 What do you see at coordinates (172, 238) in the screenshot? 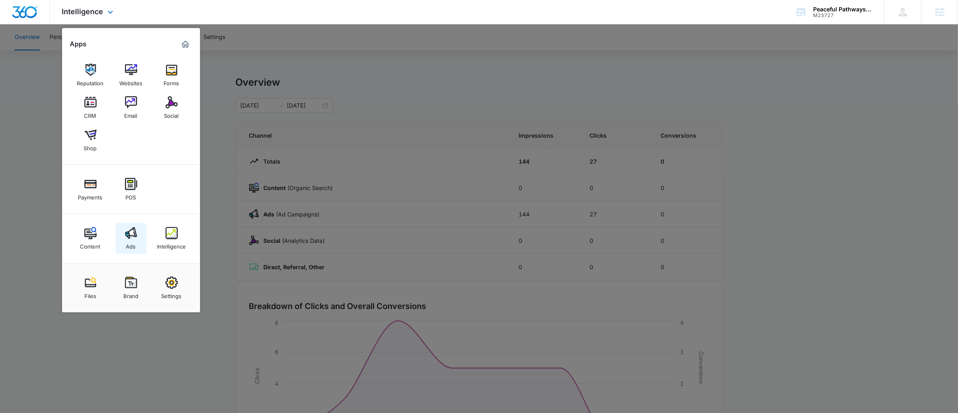
I see `a: Intelligence` at bounding box center [172, 238].